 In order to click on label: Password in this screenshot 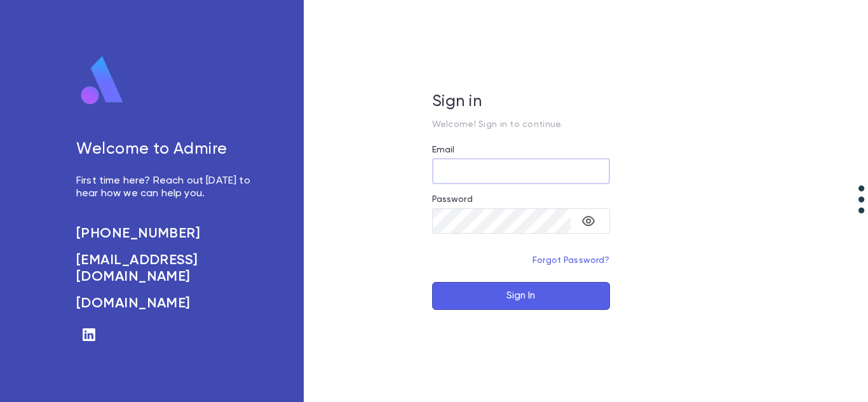, I will do `click(452, 200)`.